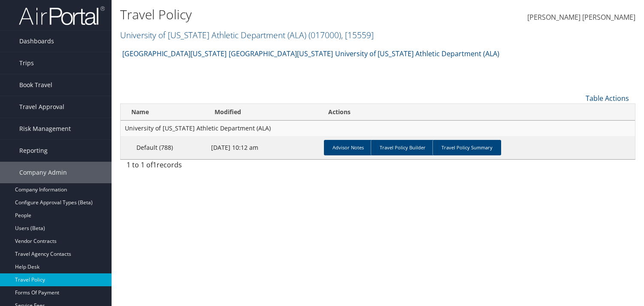 The height and width of the screenshot is (306, 644). What do you see at coordinates (41, 107) in the screenshot?
I see `span: Travel Approval` at bounding box center [41, 107].